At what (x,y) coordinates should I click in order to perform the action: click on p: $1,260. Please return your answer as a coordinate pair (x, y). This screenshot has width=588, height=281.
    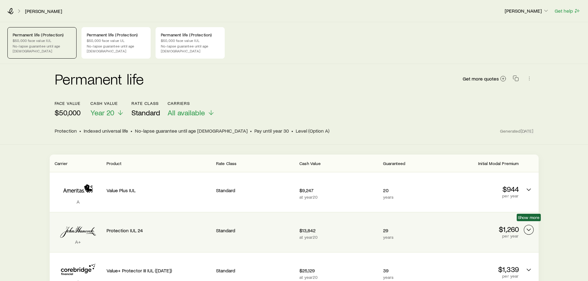
    Looking at the image, I should click on (479, 229).